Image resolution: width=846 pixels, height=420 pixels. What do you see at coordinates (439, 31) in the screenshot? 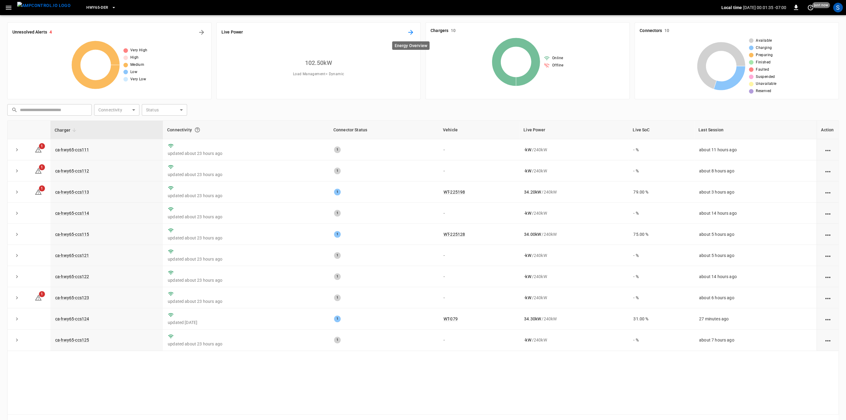
I see `h6: Chargers` at bounding box center [439, 31].